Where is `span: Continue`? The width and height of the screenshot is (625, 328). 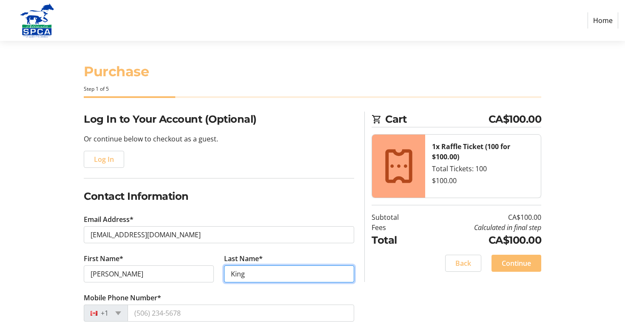 span: Continue is located at coordinates (516, 263).